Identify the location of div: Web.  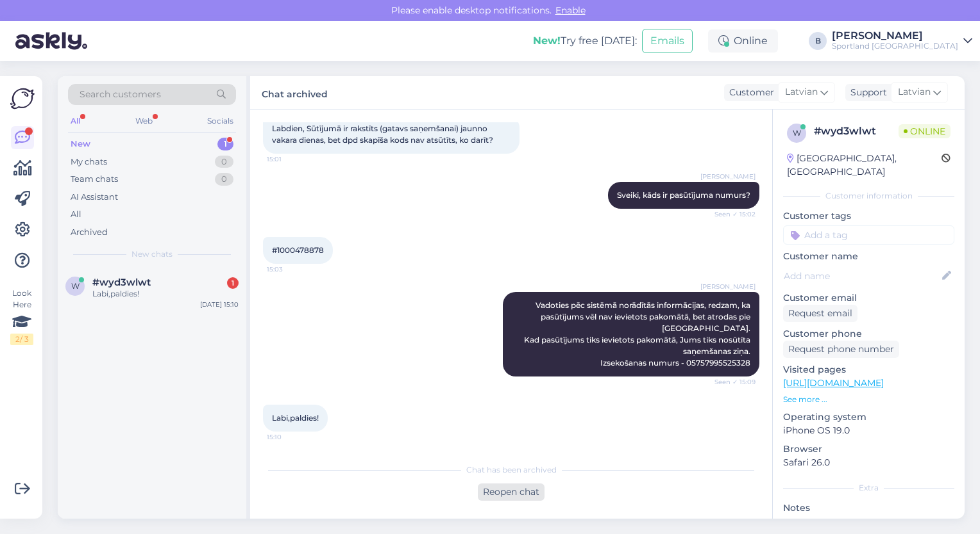
(143, 121).